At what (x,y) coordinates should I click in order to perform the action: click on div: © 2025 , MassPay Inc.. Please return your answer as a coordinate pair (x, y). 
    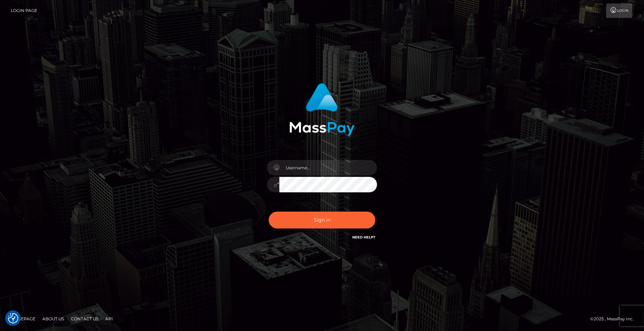
    Looking at the image, I should click on (614, 319).